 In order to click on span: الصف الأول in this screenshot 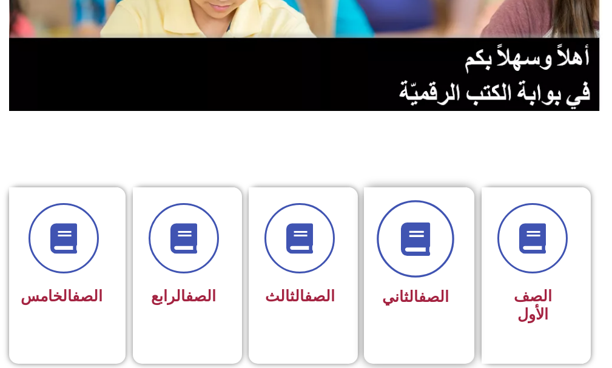, I will do `click(532, 305)`.